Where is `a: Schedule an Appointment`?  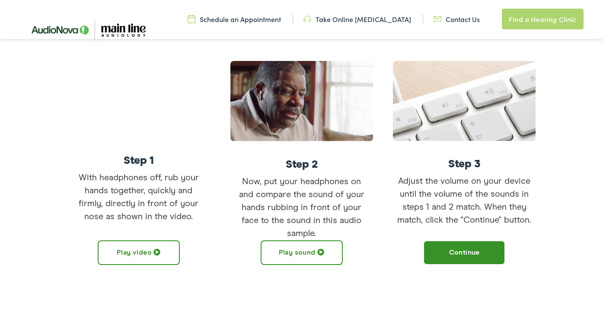 a: Schedule an Appointment is located at coordinates (234, 19).